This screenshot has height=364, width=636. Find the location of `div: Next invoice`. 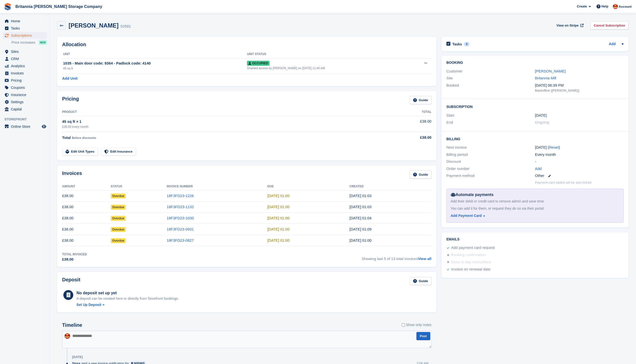

div: Next invoice is located at coordinates (490, 148).